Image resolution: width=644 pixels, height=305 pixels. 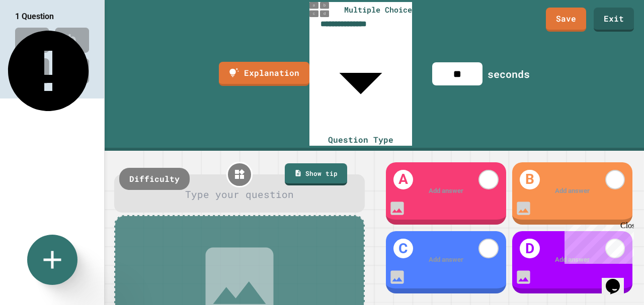 I want to click on h1: C, so click(x=403, y=249).